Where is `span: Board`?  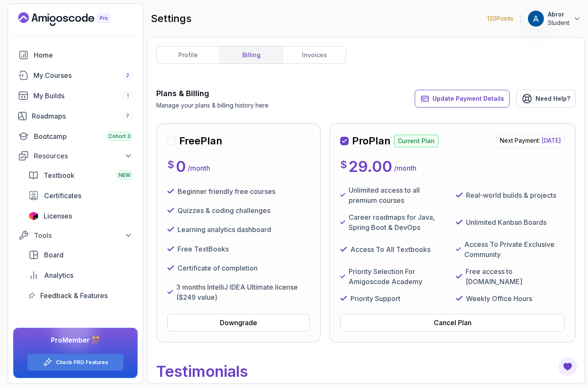 span: Board is located at coordinates (54, 255).